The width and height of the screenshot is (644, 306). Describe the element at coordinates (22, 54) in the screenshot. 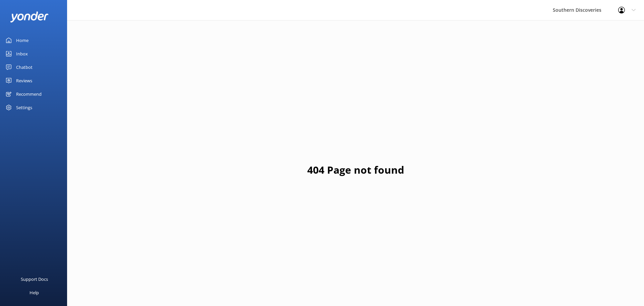

I see `div: Inbox` at that location.